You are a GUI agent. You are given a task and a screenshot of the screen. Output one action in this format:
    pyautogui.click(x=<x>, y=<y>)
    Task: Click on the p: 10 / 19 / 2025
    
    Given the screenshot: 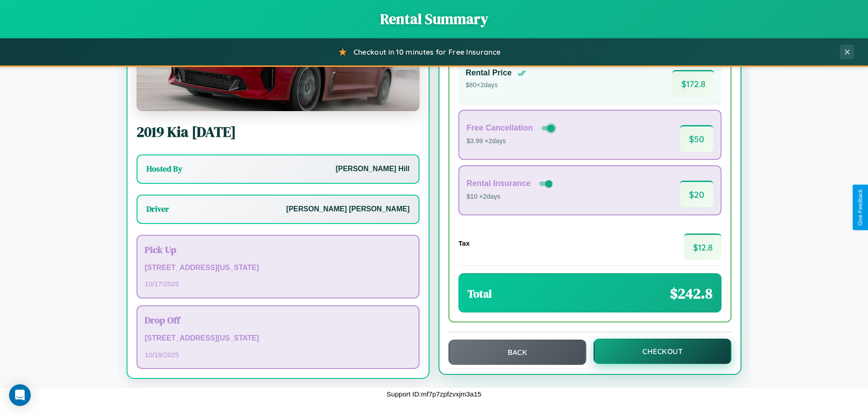 What is the action you would take?
    pyautogui.click(x=278, y=355)
    